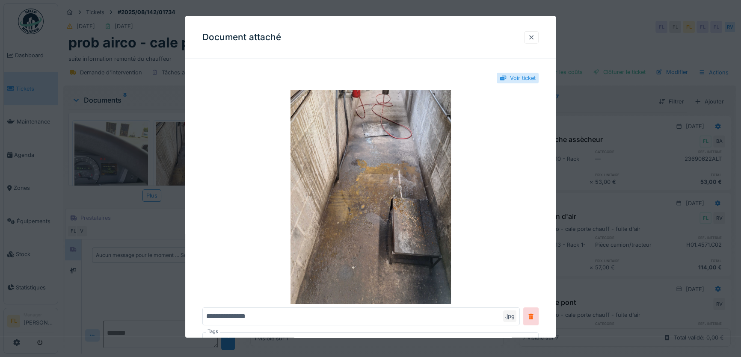 The width and height of the screenshot is (741, 357). I want to click on div: .jpg, so click(510, 316).